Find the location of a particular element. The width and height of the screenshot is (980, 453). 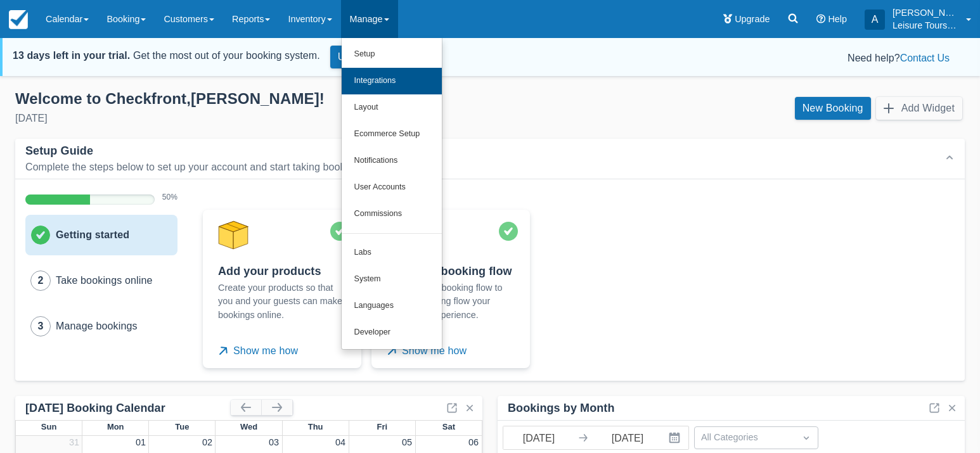

ul: Manage is located at coordinates (392, 194).